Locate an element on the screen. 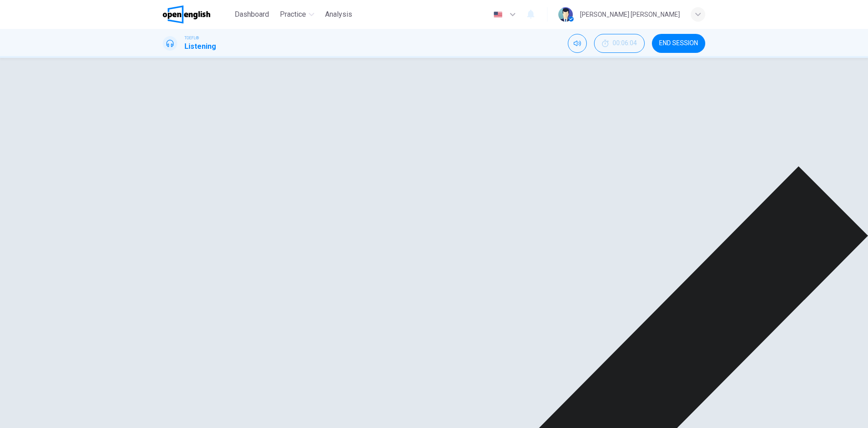  div: Mute is located at coordinates (577, 43).